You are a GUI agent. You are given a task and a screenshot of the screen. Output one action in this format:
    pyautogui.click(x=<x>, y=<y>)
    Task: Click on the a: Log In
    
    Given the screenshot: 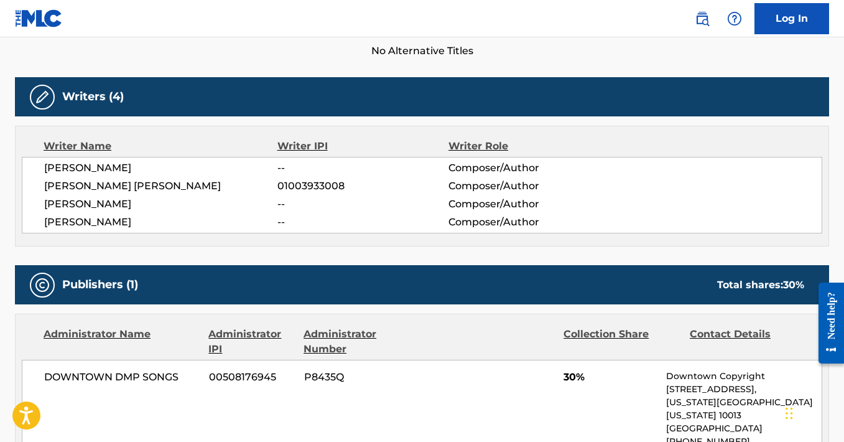 What is the action you would take?
    pyautogui.click(x=792, y=19)
    